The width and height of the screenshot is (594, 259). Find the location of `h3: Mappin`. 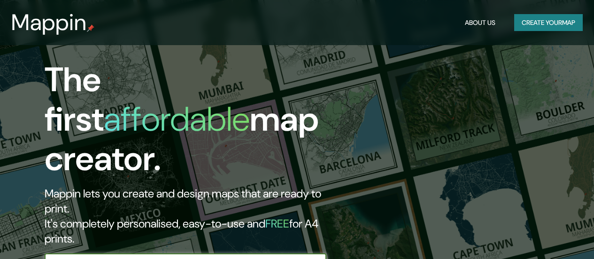

h3: Mappin is located at coordinates (49, 23).